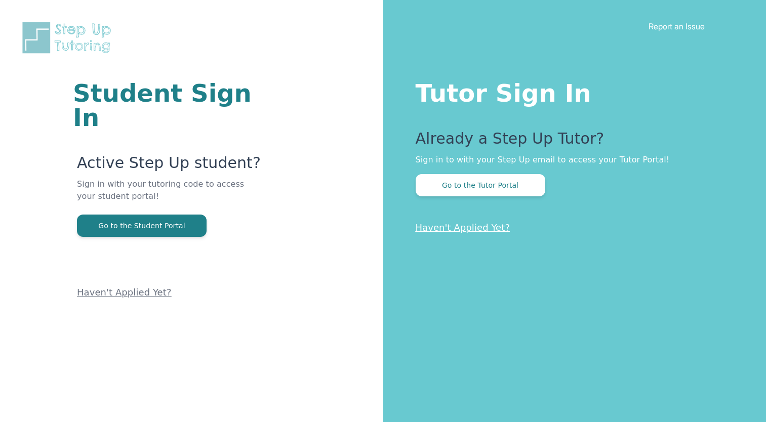 The width and height of the screenshot is (766, 422). Describe the element at coordinates (142, 225) in the screenshot. I see `a: Go to the Student Portal` at that location.